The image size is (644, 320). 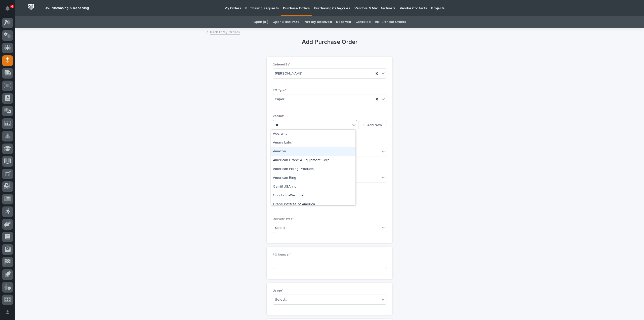 I want to click on button: Notifications, so click(x=8, y=8).